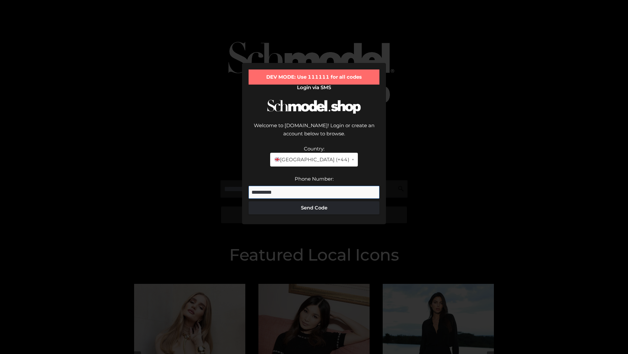 This screenshot has width=628, height=354. What do you see at coordinates (314, 77) in the screenshot?
I see `div: DEV MODE: Use 111111 for all codes` at bounding box center [314, 77].